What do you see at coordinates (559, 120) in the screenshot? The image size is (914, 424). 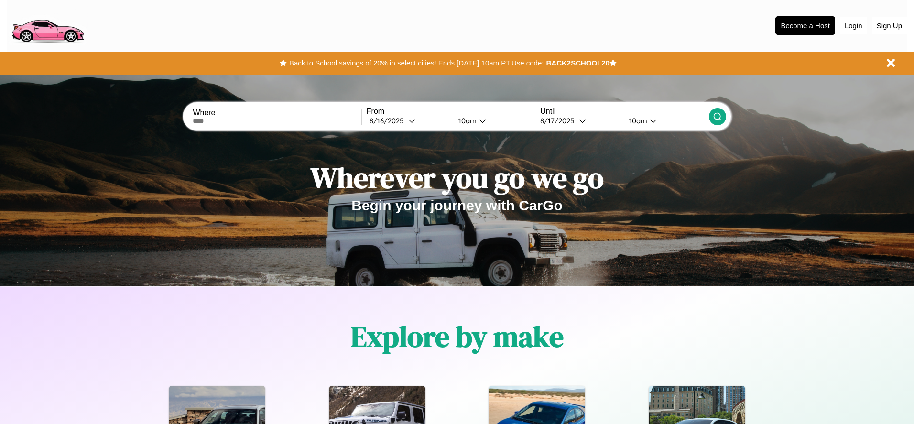 I see `div: 8 / 17 / 2025` at bounding box center [559, 120].